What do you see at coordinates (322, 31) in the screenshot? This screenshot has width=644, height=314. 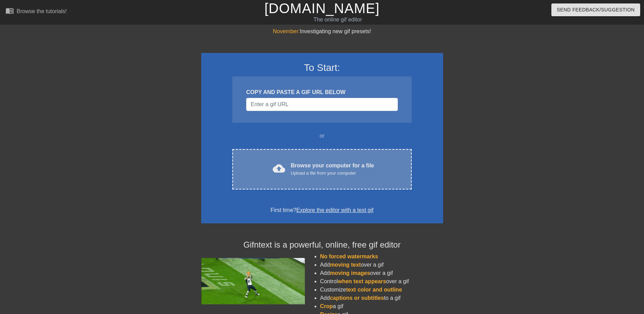 I see `div: Investigating new gif presets!` at bounding box center [322, 31].